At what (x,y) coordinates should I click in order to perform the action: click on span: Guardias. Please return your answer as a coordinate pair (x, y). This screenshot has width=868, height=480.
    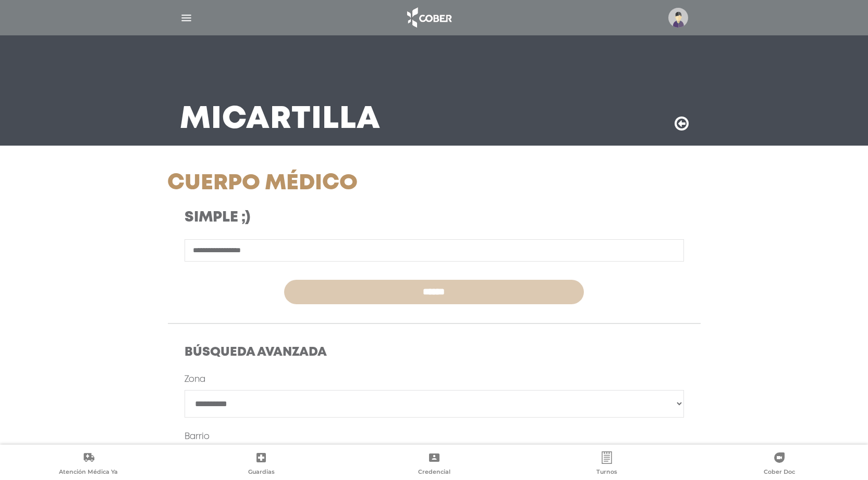
    Looking at the image, I should click on (261, 473).